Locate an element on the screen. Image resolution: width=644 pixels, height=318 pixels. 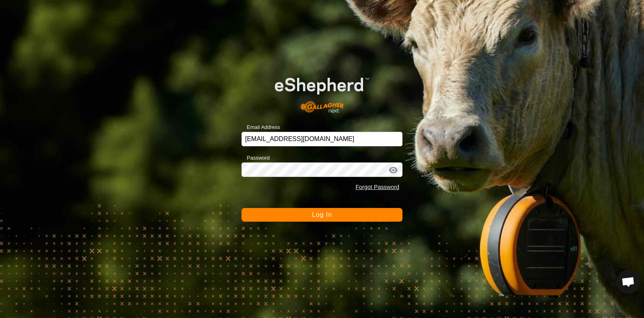
button: Log In is located at coordinates (322, 215).